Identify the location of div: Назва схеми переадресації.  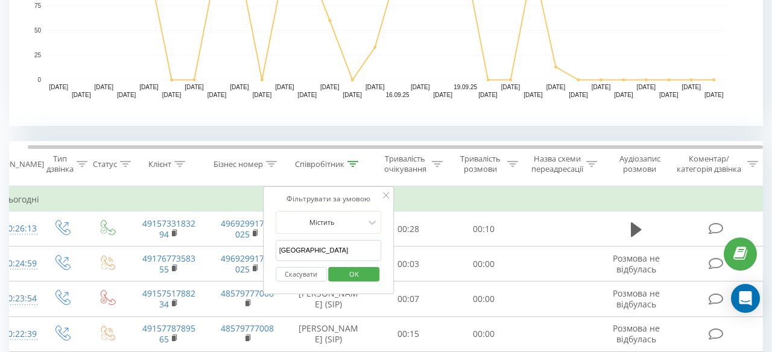
(557, 164).